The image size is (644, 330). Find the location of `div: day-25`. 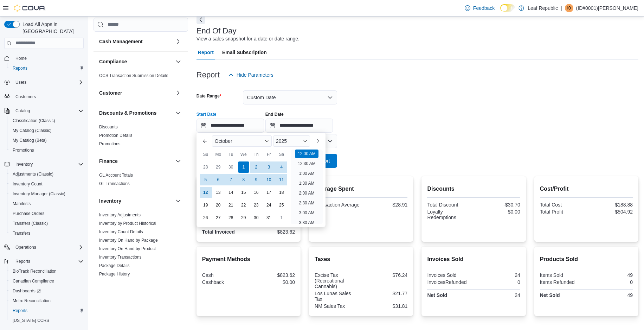

div: day-25 is located at coordinates (282, 205).